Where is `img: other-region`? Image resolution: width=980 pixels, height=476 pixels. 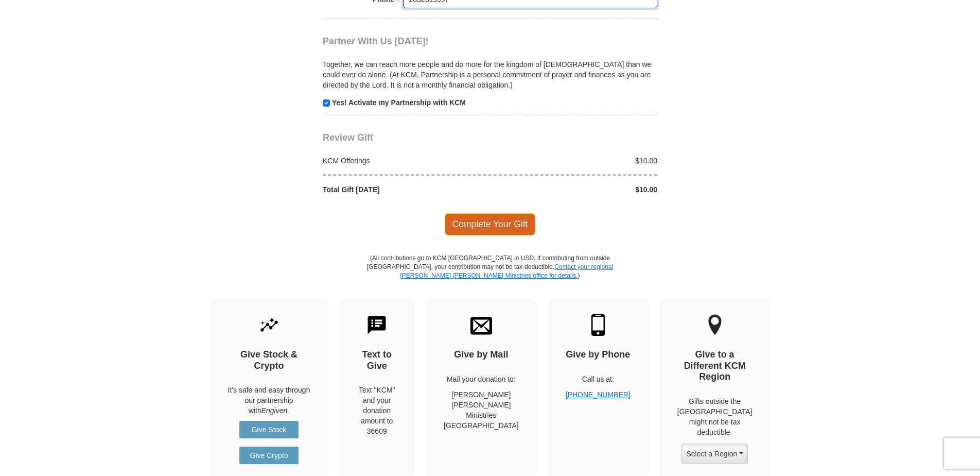 img: other-region is located at coordinates (715, 325).